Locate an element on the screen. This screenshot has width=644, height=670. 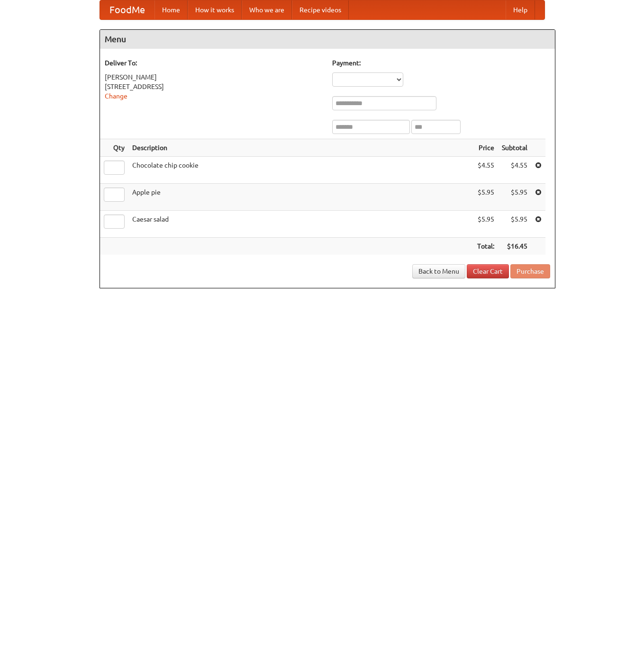
th: Description is located at coordinates (301, 148).